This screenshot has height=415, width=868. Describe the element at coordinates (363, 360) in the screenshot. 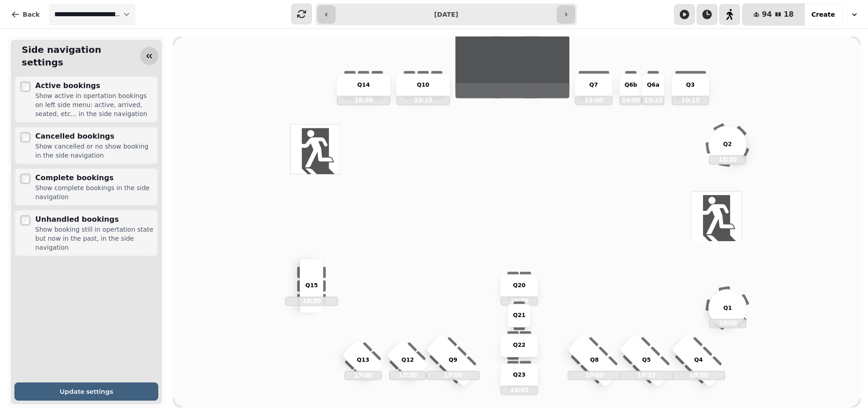

I see `p: Q13` at that location.